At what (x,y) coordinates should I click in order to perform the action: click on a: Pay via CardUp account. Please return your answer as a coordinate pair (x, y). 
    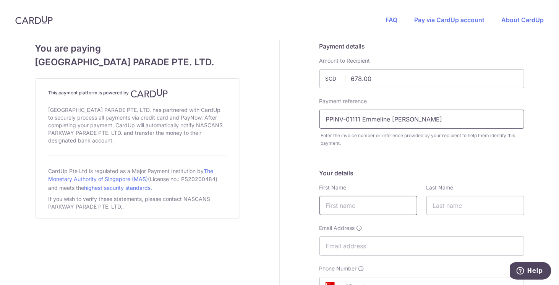
    Looking at the image, I should click on (449, 20).